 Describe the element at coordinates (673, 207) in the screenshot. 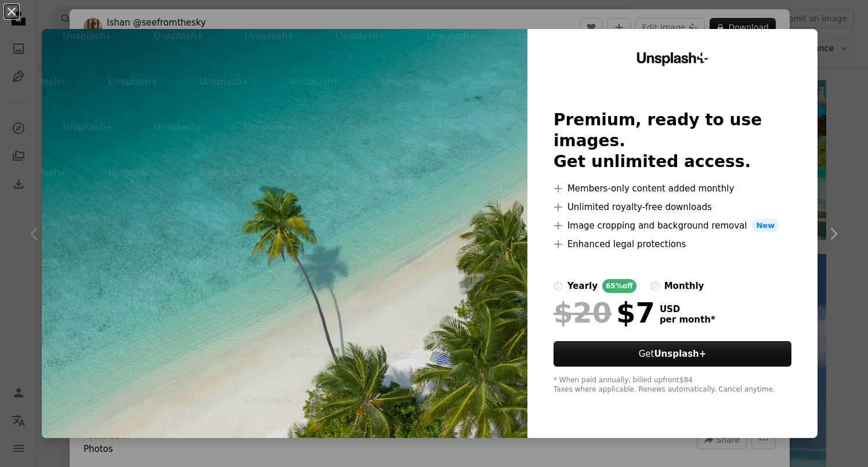

I see `li: Unlimited royalty-free downloads` at that location.